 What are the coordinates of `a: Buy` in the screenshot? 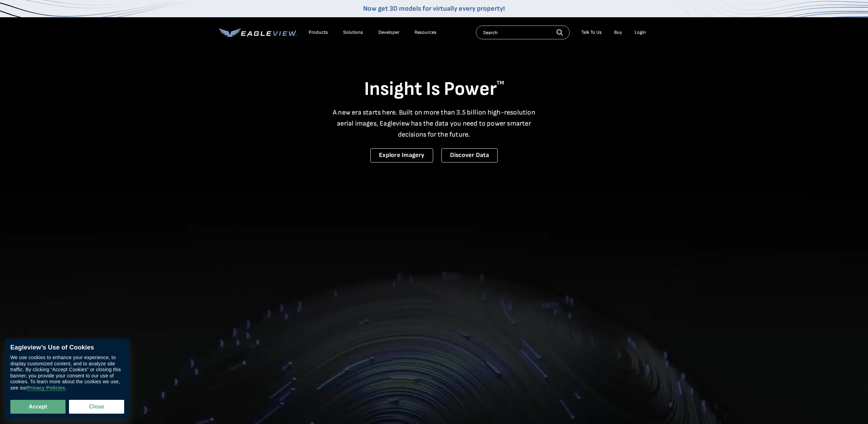 It's located at (618, 32).